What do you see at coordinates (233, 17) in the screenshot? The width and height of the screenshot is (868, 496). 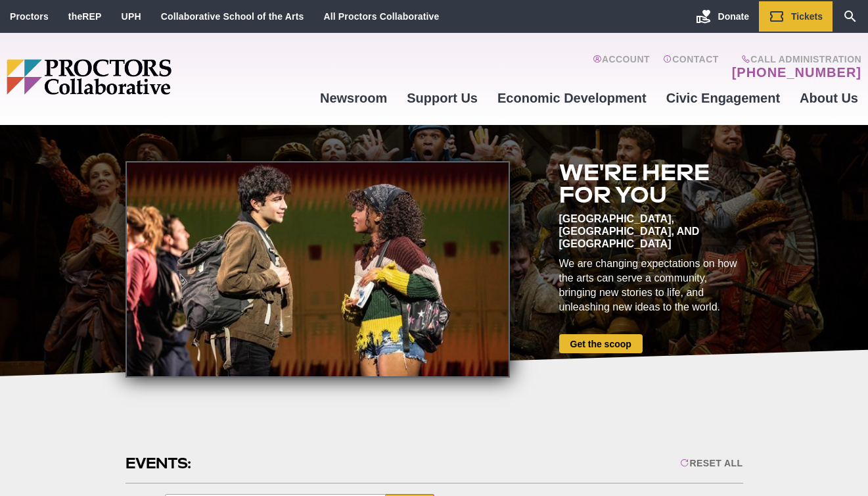 I see `a: Collaborative School of the Arts` at bounding box center [233, 17].